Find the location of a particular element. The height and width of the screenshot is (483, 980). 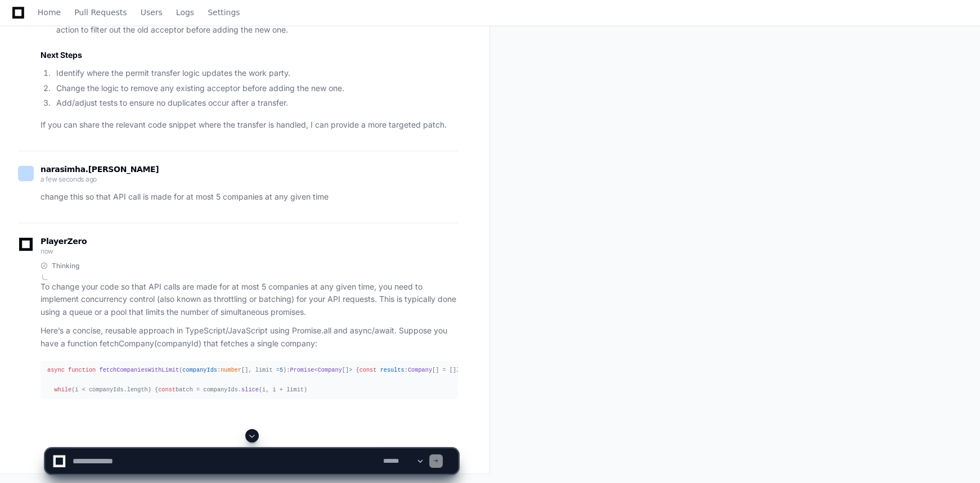

span: Thinking is located at coordinates (65, 266).